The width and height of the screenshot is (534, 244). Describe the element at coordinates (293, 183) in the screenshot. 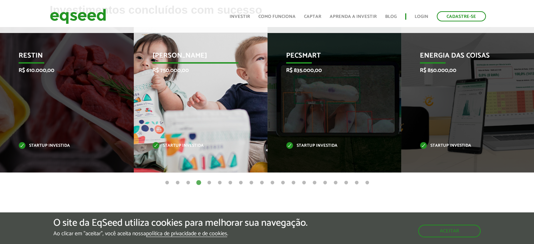

I see `button: 13 of 20` at that location.